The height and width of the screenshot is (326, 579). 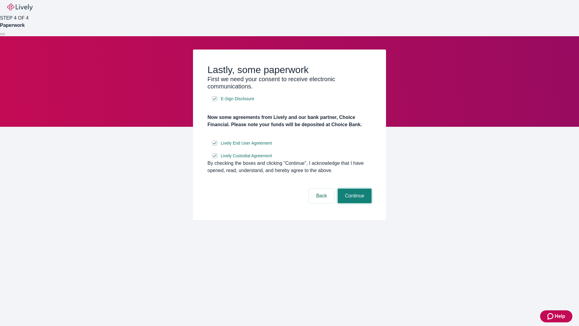 I want to click on button: Back, so click(x=322, y=196).